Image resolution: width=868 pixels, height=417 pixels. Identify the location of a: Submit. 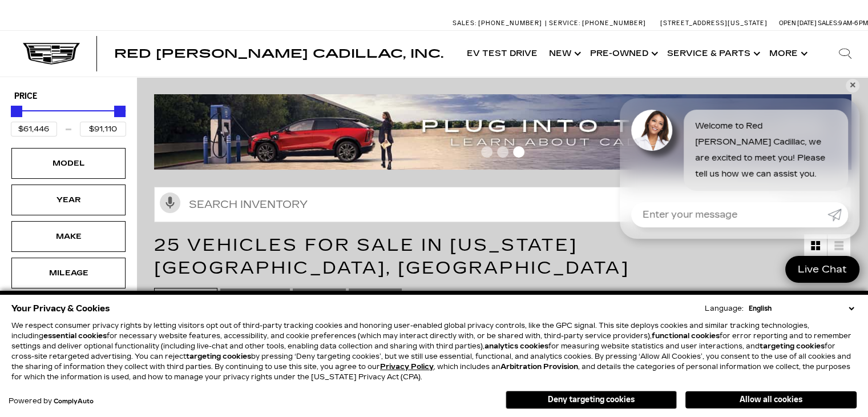
(838, 215).